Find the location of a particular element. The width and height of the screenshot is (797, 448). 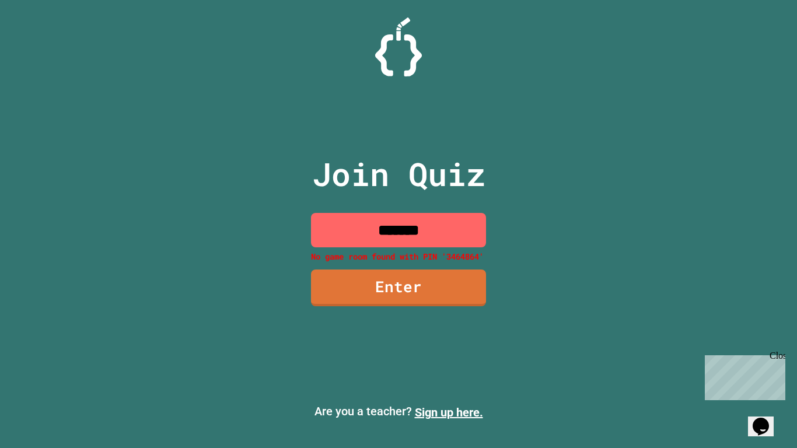

p: Are you a teacher? is located at coordinates (399, 412).